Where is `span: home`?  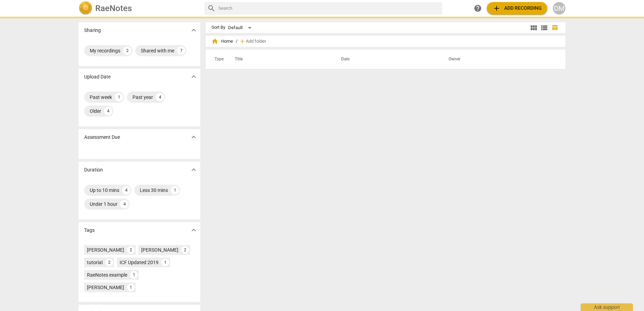
span: home is located at coordinates (215, 41).